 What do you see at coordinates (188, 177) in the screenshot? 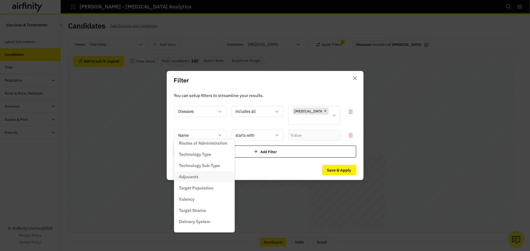
I see `p: Adjuvants` at bounding box center [188, 177].